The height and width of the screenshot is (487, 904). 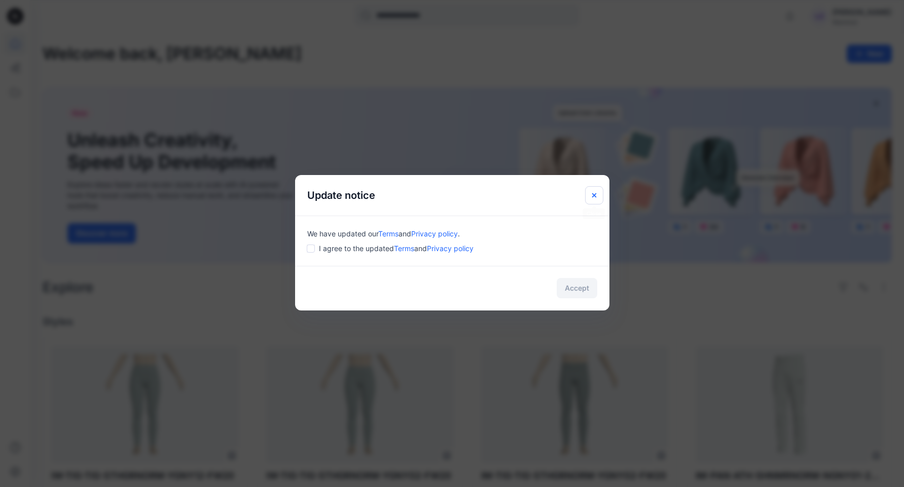 What do you see at coordinates (594, 195) in the screenshot?
I see `button: Close` at bounding box center [594, 195].